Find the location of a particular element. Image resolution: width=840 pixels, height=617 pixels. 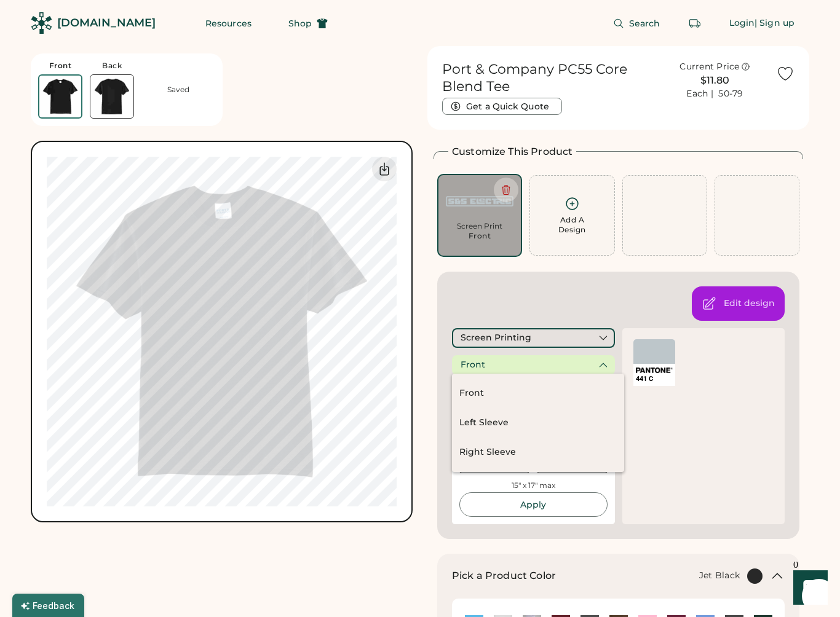

div: $11.80 is located at coordinates (714, 81).